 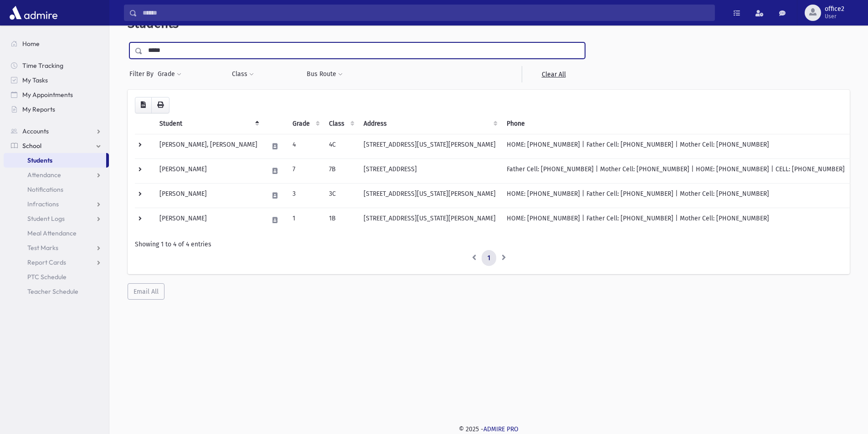 I want to click on span: Attendance, so click(x=45, y=175).